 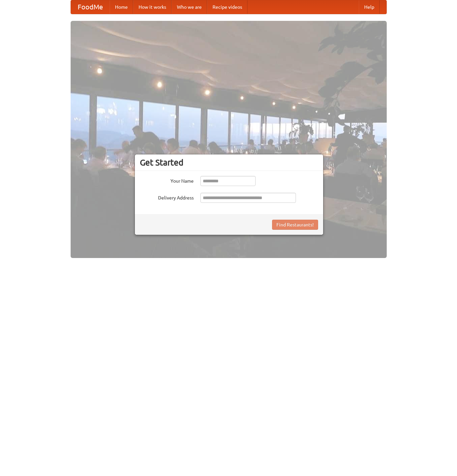 I want to click on a: FoodMe, so click(x=90, y=7).